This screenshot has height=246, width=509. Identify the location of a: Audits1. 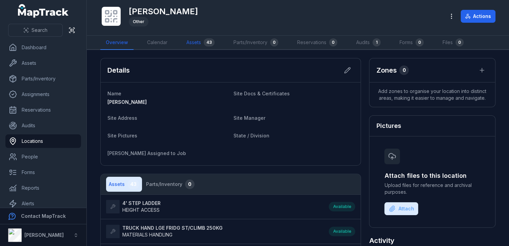
(368, 43).